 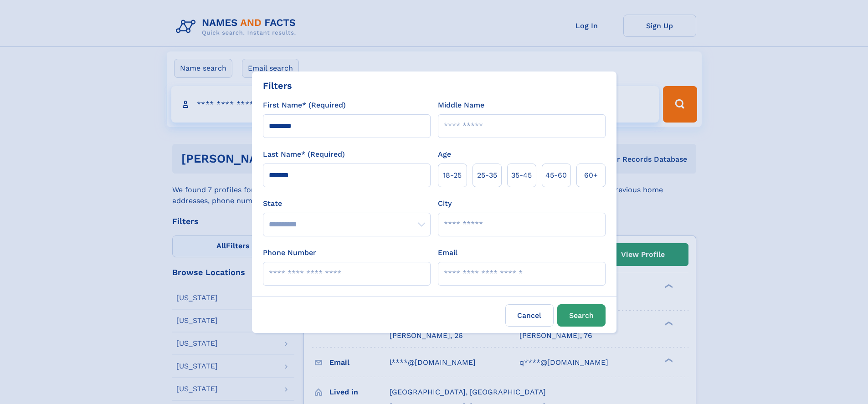 I want to click on label: Middle Name, so click(x=461, y=105).